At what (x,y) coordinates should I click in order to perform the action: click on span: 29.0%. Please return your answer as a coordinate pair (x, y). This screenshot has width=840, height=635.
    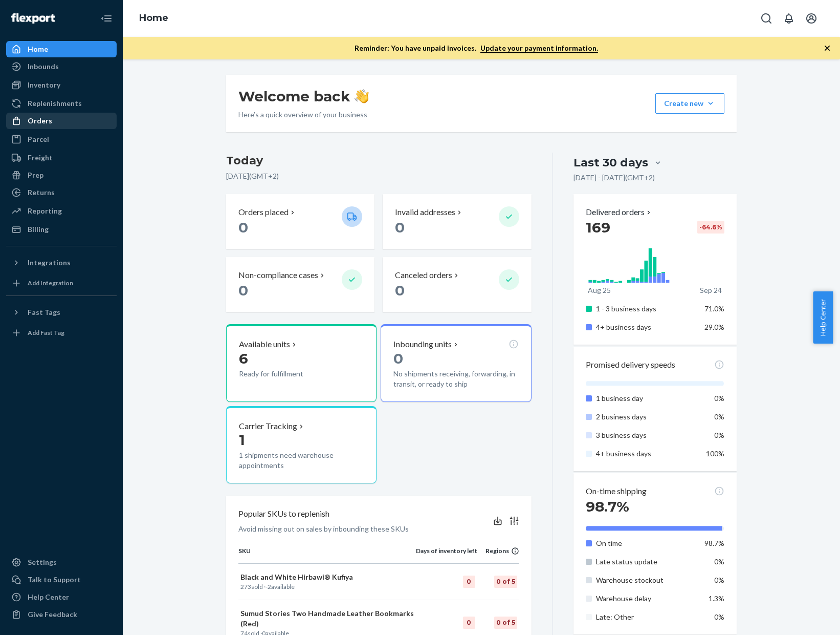
    Looking at the image, I should click on (714, 326).